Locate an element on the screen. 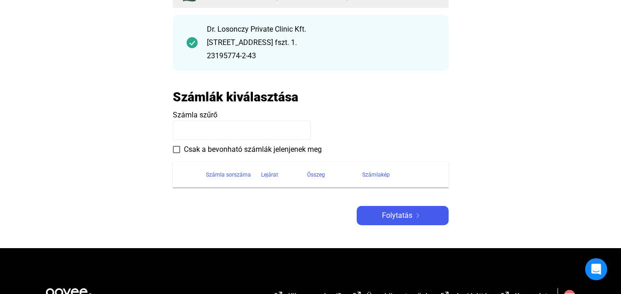 This screenshot has height=294, width=621. span: Számla szűrő is located at coordinates (195, 115).